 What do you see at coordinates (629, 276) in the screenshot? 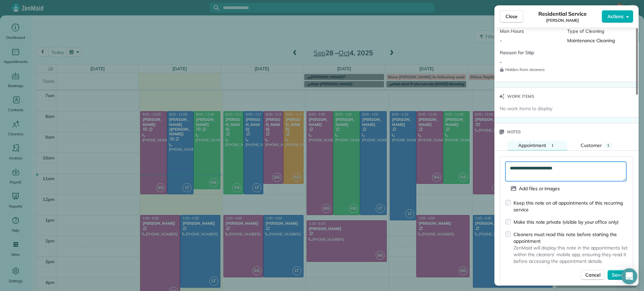
I see `div: Open Intercom Messenger` at bounding box center [629, 276].